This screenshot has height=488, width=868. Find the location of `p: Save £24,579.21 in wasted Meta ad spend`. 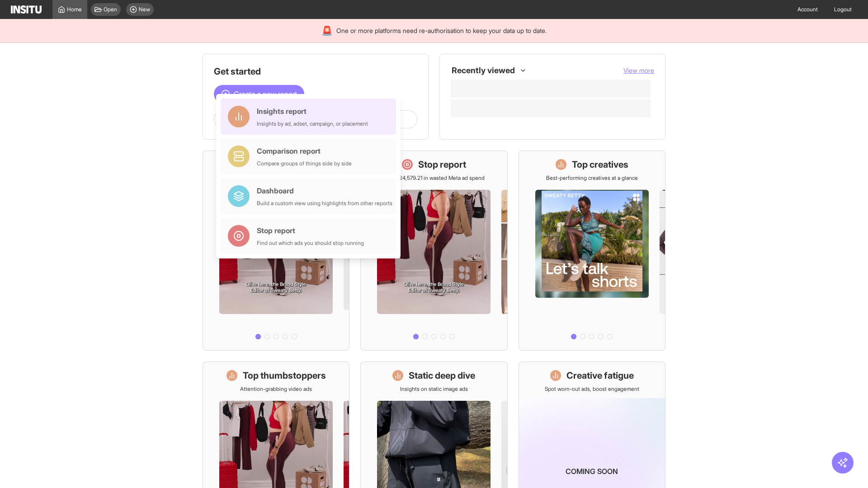

p: Save £24,579.21 in wasted Meta ad spend is located at coordinates (434, 178).